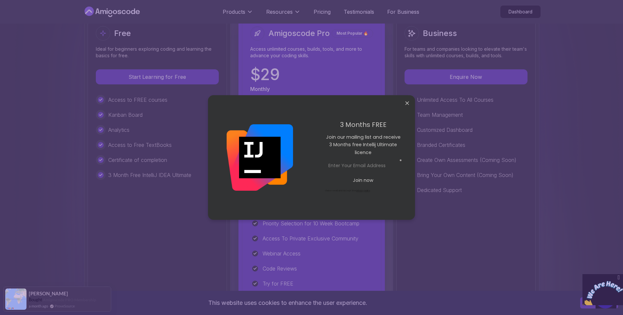 The image size is (623, 315). I want to click on p: For Business, so click(403, 12).